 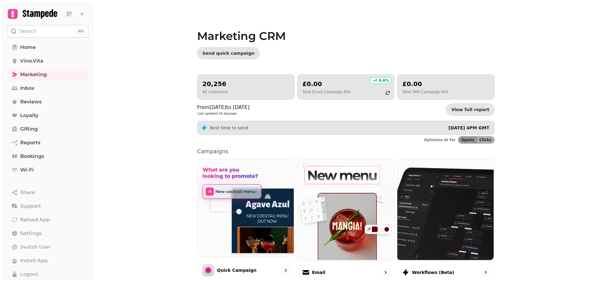 I want to click on button: Share, so click(x=48, y=193).